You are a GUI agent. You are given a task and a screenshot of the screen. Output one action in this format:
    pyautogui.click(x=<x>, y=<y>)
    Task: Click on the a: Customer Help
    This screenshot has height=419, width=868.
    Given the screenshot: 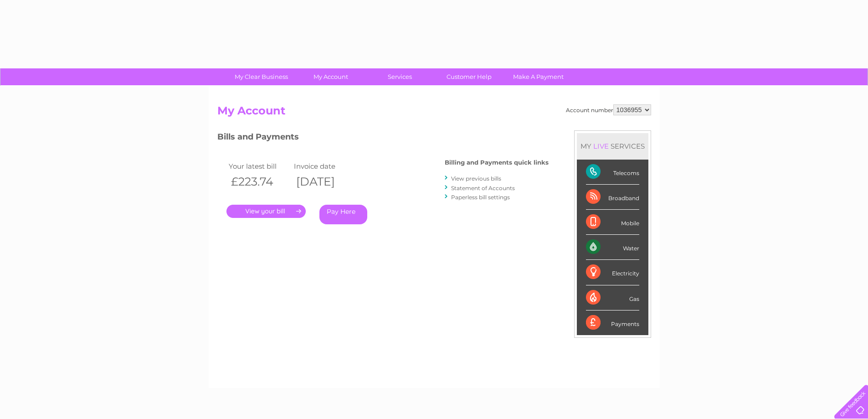 What is the action you would take?
    pyautogui.click(x=469, y=76)
    